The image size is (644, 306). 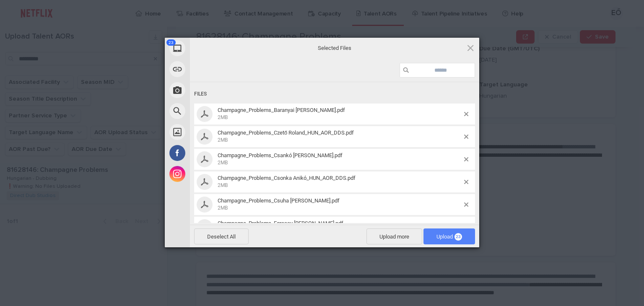 What do you see at coordinates (335, 48) in the screenshot?
I see `span: Selected Files` at bounding box center [335, 48].